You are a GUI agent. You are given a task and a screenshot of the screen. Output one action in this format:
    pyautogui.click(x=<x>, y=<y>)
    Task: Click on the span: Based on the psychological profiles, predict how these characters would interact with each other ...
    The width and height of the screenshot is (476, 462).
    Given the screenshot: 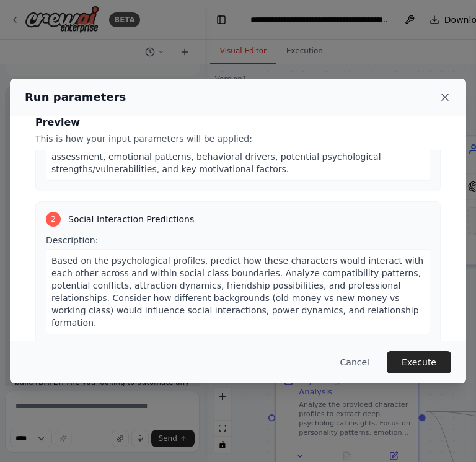 What is the action you would take?
    pyautogui.click(x=237, y=292)
    